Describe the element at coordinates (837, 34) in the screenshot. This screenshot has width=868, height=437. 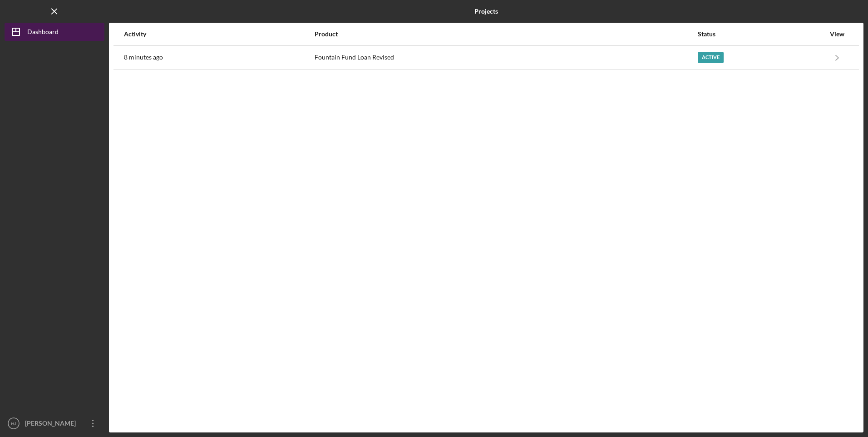
I see `div: View` at that location.